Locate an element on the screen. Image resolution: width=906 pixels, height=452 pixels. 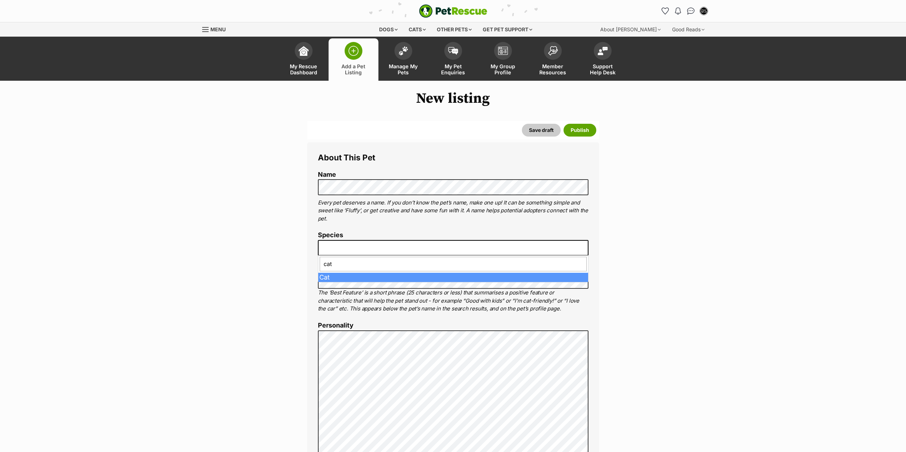
ul: Account quick links is located at coordinates (684, 11).